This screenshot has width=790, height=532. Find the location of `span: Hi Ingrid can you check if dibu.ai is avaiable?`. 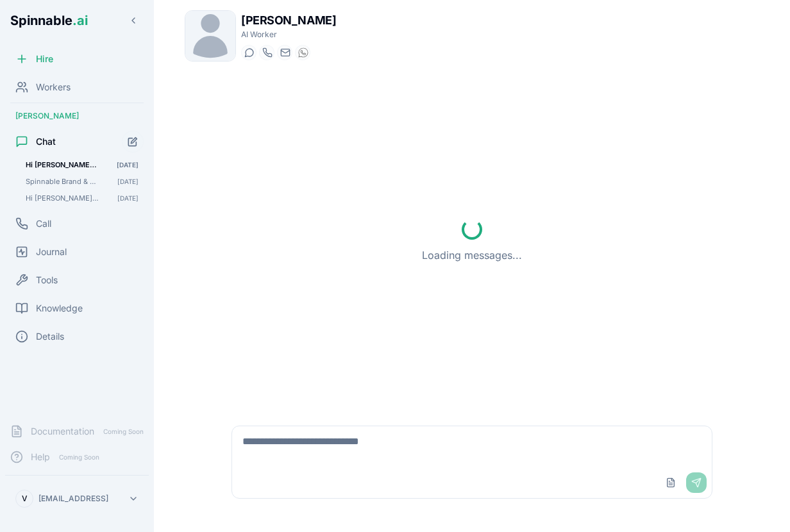

span: Hi Ingrid can you check if dibu.ai is avaiable? is located at coordinates (62, 199).